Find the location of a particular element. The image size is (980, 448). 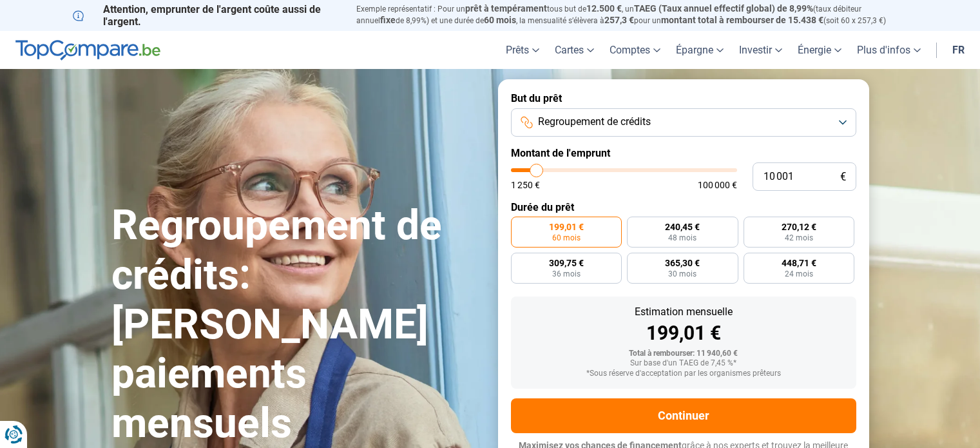

span: 42 mois is located at coordinates (799, 238).